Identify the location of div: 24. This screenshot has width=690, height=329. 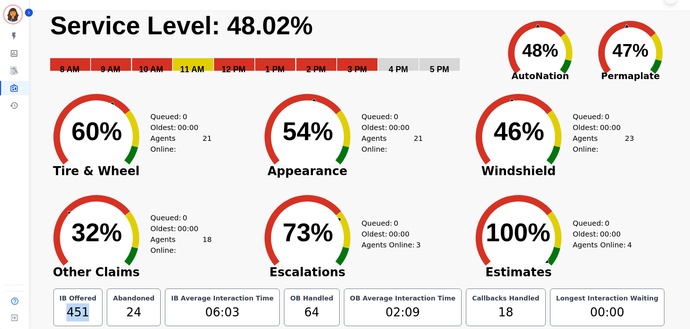
(134, 312).